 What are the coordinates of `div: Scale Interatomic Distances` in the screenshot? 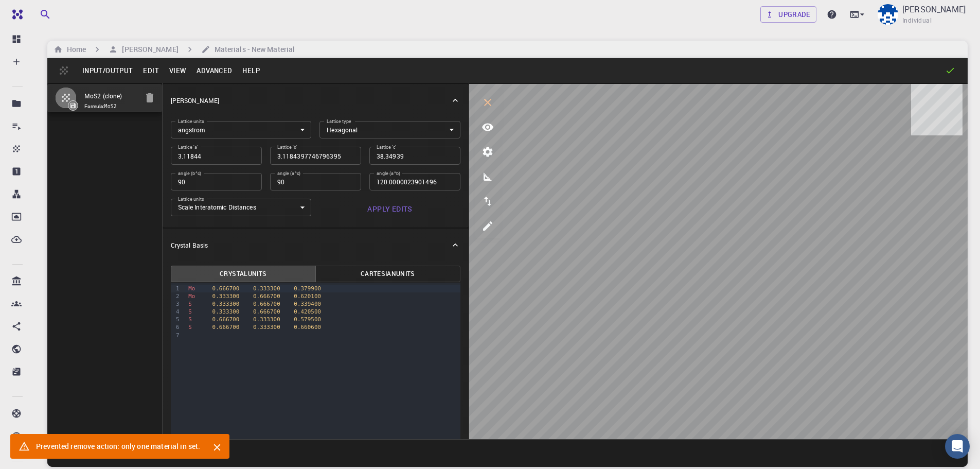 It's located at (242, 207).